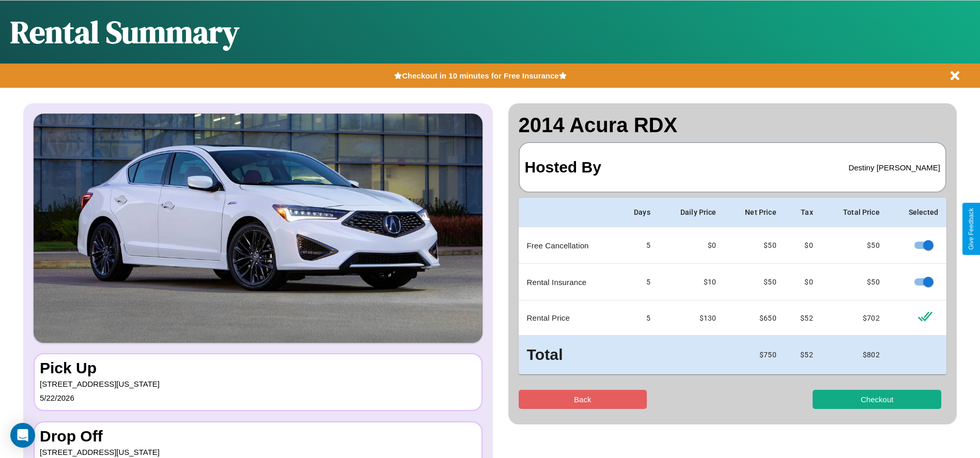 The width and height of the screenshot is (980, 458). What do you see at coordinates (568, 282) in the screenshot?
I see `p: Rental Insurance` at bounding box center [568, 282].